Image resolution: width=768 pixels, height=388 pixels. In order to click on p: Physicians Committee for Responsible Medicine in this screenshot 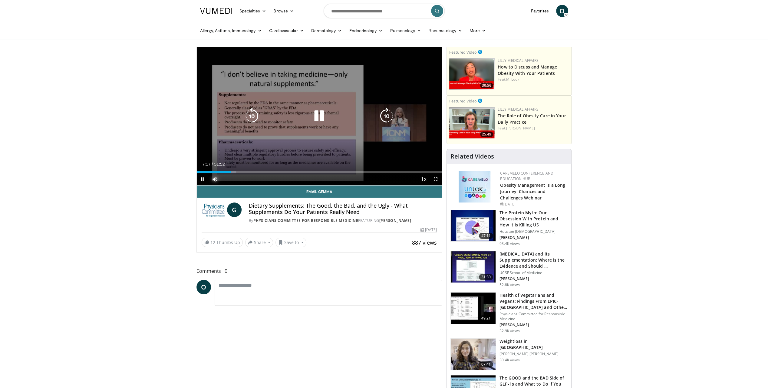, I will do `click(533, 316)`.